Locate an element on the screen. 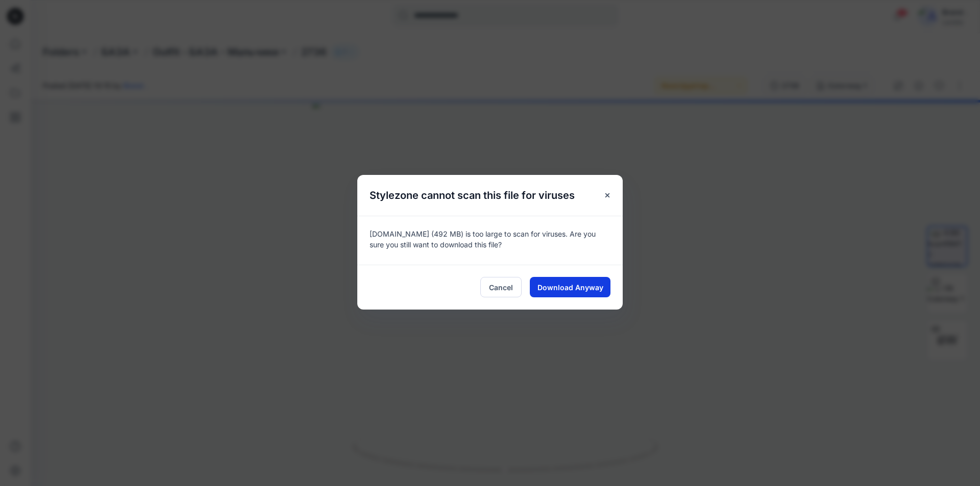 Image resolution: width=980 pixels, height=486 pixels. h5: Stylezone cannot scan this file for viruses is located at coordinates (472, 195).